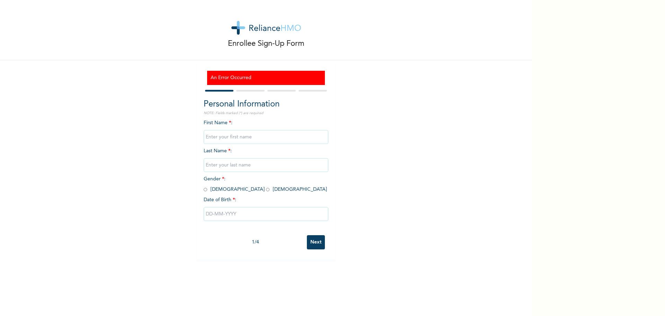  Describe the element at coordinates (266, 165) in the screenshot. I see `input: Enter your last name` at that location.